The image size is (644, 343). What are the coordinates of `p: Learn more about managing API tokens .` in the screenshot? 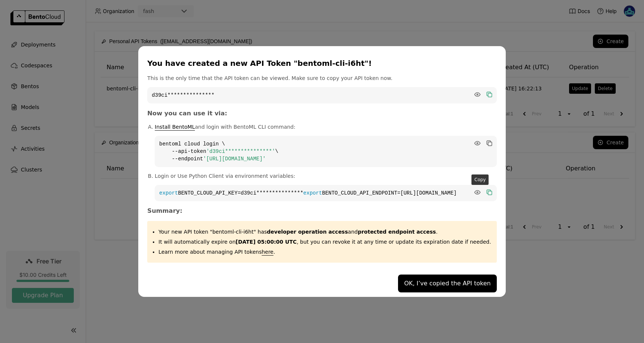 It's located at (324, 252).